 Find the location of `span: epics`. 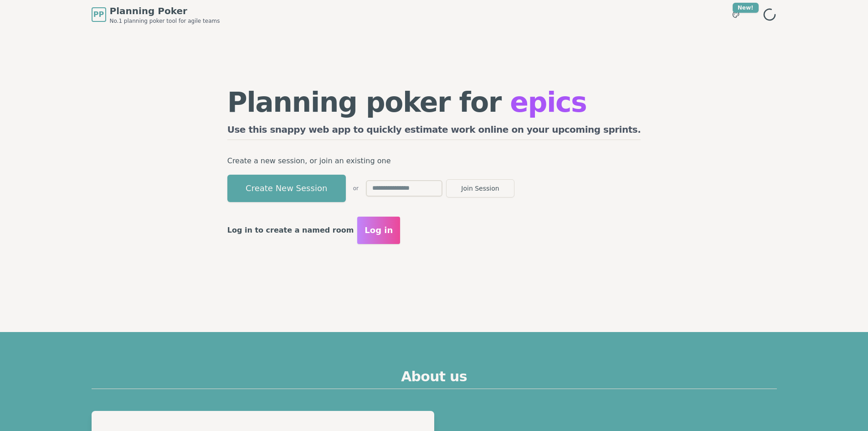

span: epics is located at coordinates (548, 102).